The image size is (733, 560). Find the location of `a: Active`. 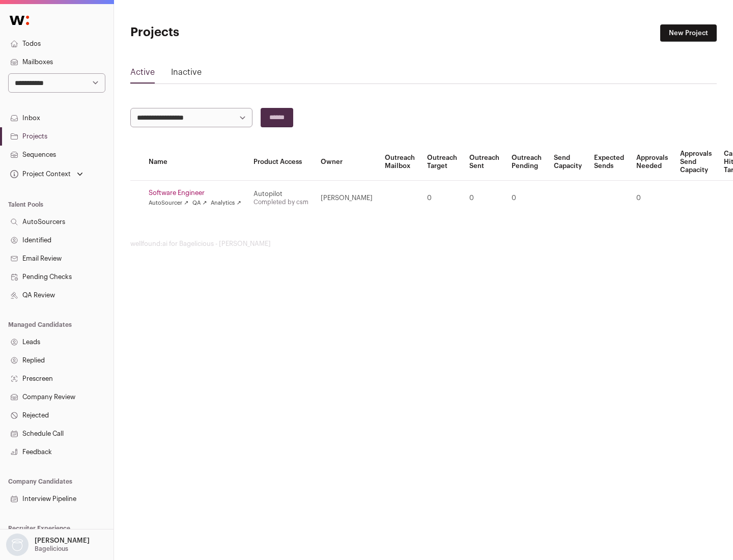

a: Active is located at coordinates (142, 75).